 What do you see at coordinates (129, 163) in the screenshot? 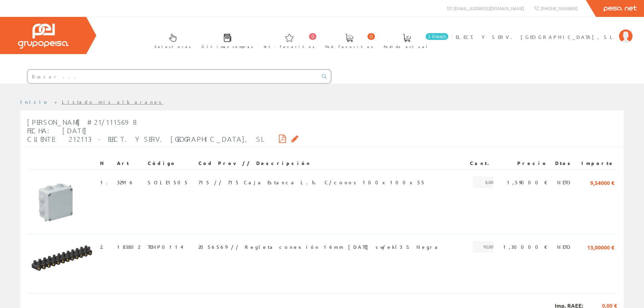
I see `th: Art` at bounding box center [129, 163].